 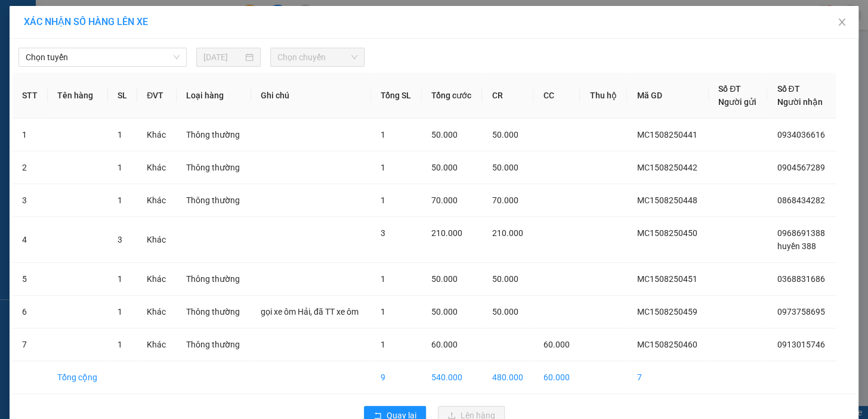 What do you see at coordinates (801, 312) in the screenshot?
I see `span: 0973758695` at bounding box center [801, 312].